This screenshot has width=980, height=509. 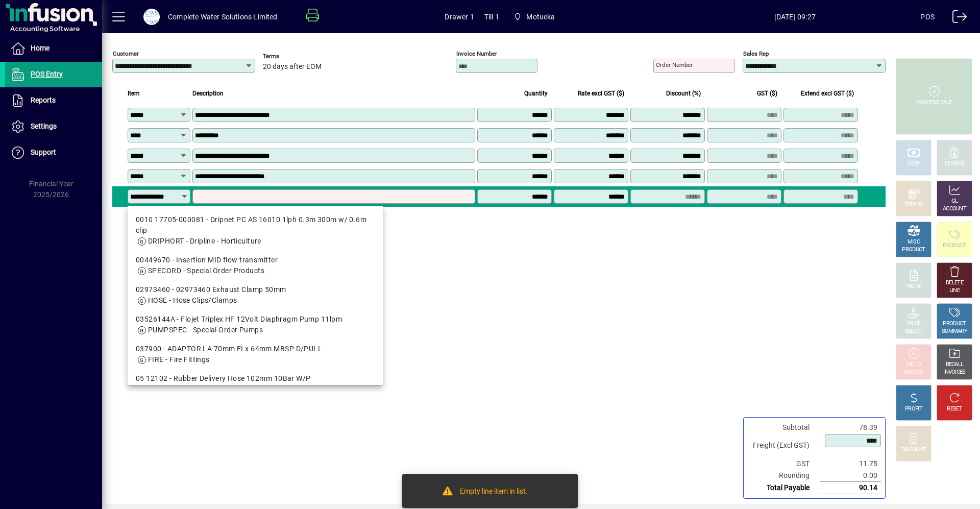 What do you see at coordinates (850, 476) in the screenshot?
I see `td: 0.00` at bounding box center [850, 476].